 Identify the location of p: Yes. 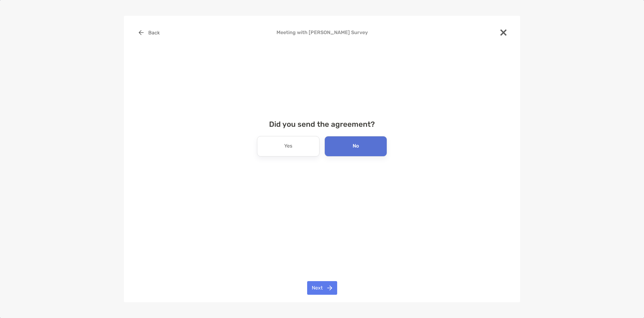
(288, 146).